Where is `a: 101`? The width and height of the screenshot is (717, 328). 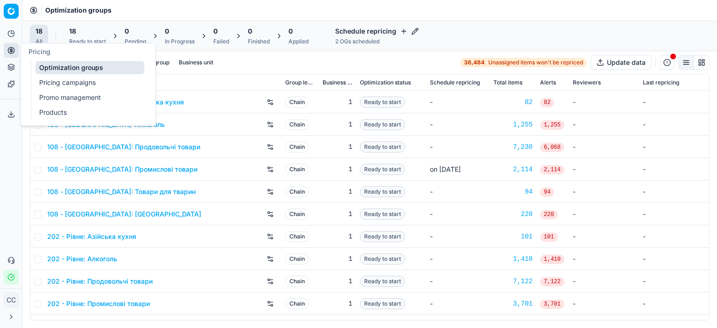 a: 101 is located at coordinates (513, 237).